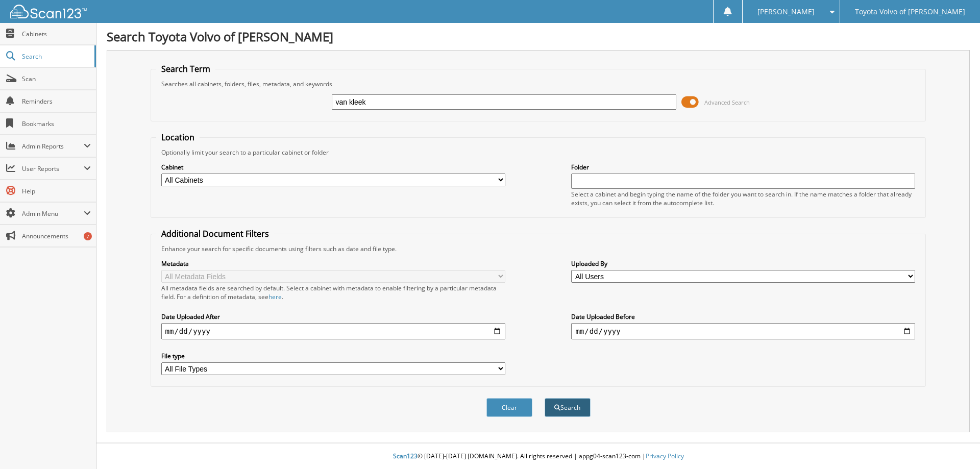 Image resolution: width=980 pixels, height=469 pixels. What do you see at coordinates (743, 317) in the screenshot?
I see `label: Date Uploaded Before` at bounding box center [743, 317].